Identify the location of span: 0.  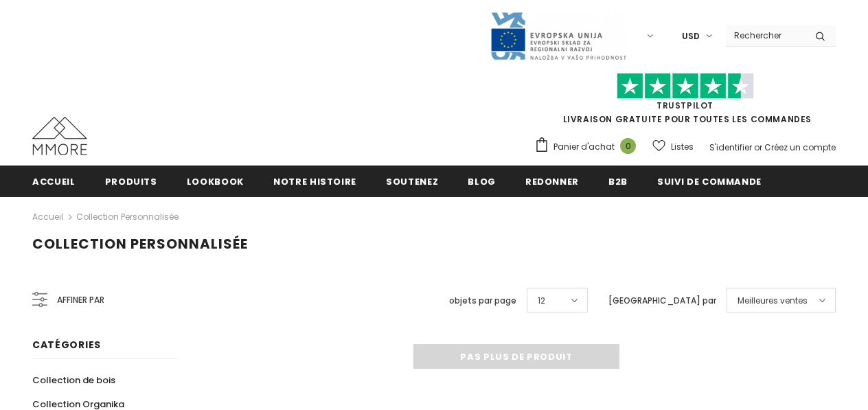
(628, 146).